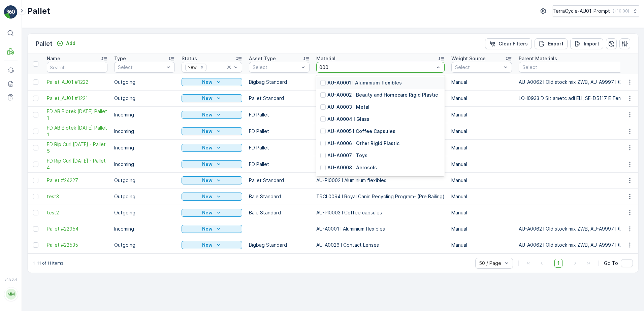  I want to click on p: TerraCycle-AU01-Prompt, so click(582, 11).